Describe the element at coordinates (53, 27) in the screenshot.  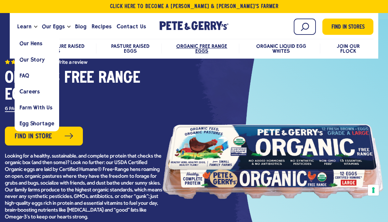
I see `a: Our Eggs` at that location.